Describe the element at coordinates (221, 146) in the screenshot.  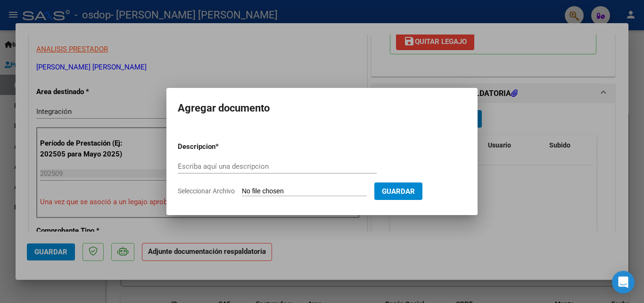
I see `p: Descripcion` at that location.